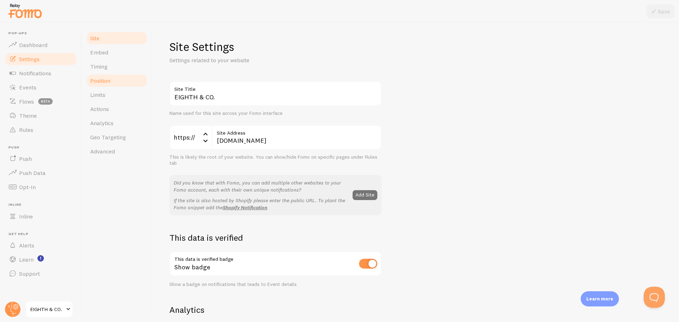  What do you see at coordinates (41, 130) in the screenshot?
I see `a: Rules` at bounding box center [41, 130].